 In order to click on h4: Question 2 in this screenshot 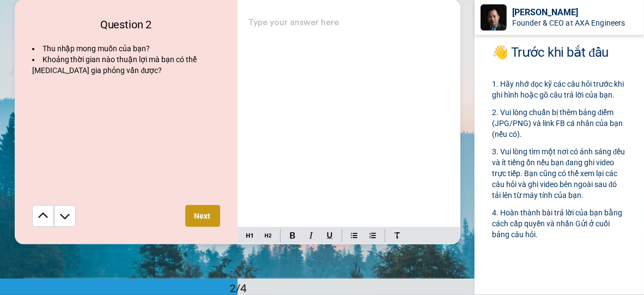, I will do `click(126, 25)`.